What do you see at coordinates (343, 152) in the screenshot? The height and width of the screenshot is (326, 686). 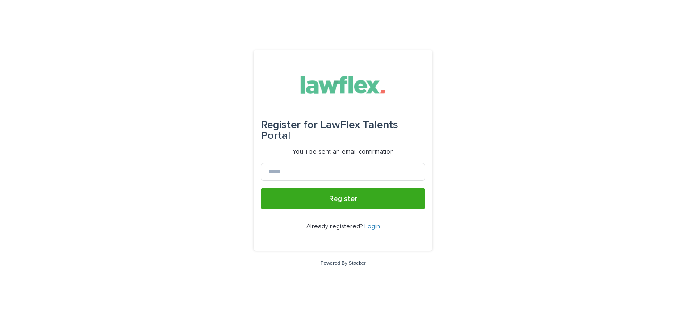 I see `p: You'll be sent an email confirmation` at bounding box center [343, 152].